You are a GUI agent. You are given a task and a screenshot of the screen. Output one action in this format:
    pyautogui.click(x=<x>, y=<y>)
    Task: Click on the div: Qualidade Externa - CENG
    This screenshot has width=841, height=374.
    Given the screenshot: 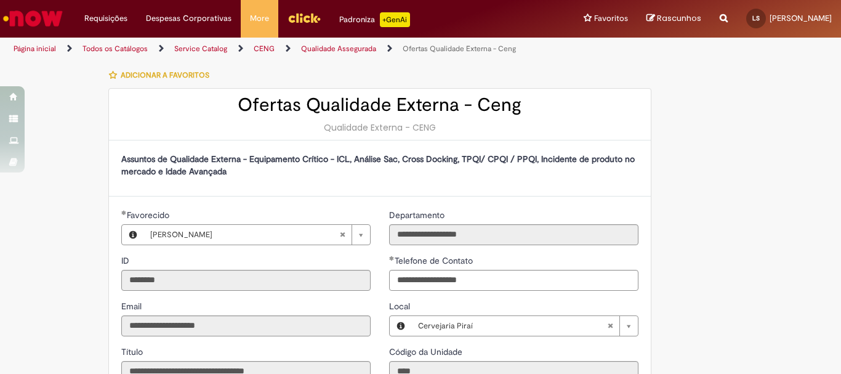 What is the action you would take?
    pyautogui.click(x=380, y=127)
    